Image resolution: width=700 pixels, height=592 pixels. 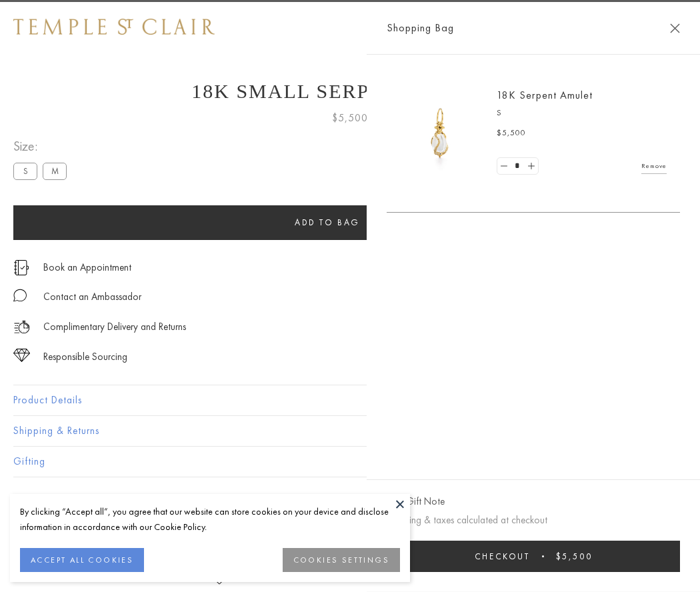 What do you see at coordinates (415, 501) in the screenshot?
I see `button: Add Gift Note` at bounding box center [415, 501].